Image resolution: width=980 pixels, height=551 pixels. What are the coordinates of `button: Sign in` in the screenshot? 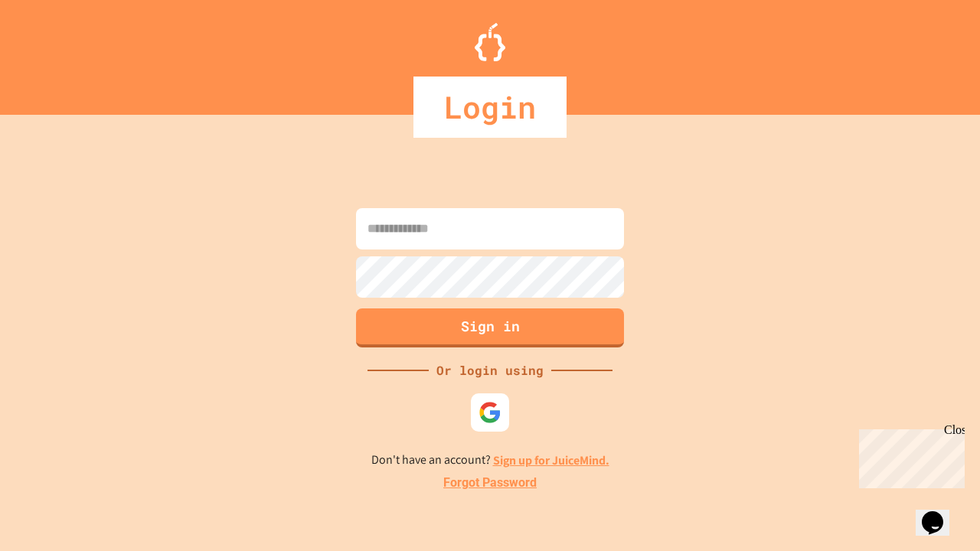 It's located at (490, 328).